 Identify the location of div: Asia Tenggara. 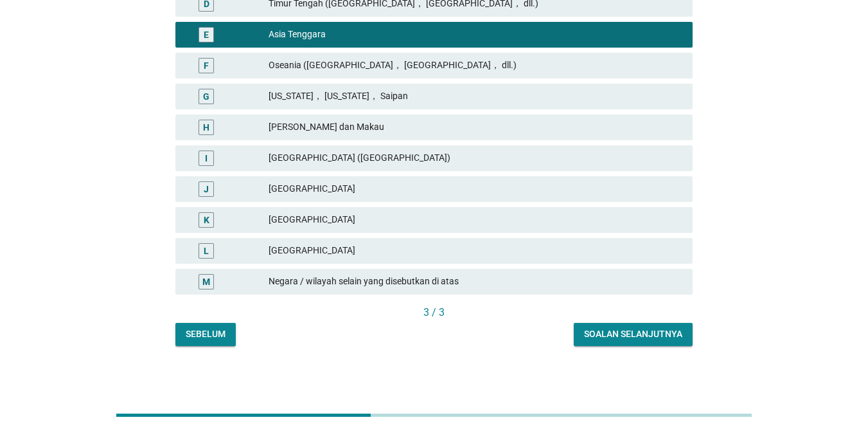
(476, 35).